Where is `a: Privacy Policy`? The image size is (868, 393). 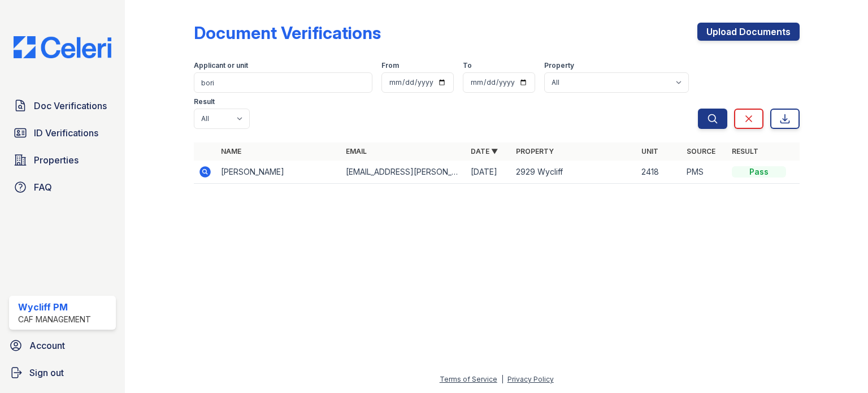
a: Privacy Policy is located at coordinates (530, 379).